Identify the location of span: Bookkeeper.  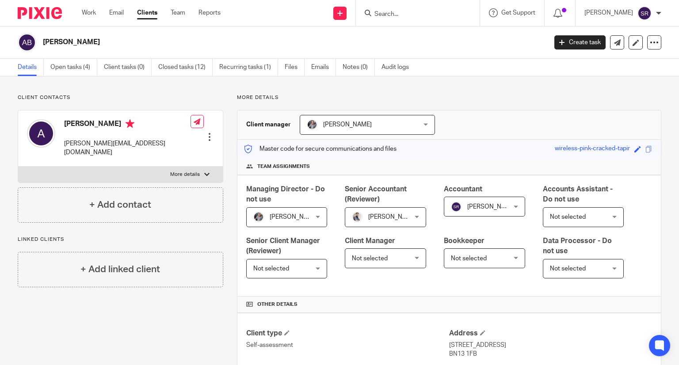
(464, 241).